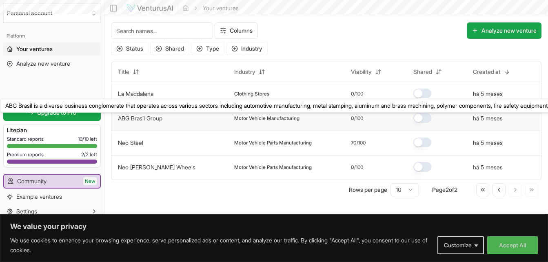 This screenshot has width=548, height=262. Describe the element at coordinates (124, 72) in the screenshot. I see `span: Title` at that location.